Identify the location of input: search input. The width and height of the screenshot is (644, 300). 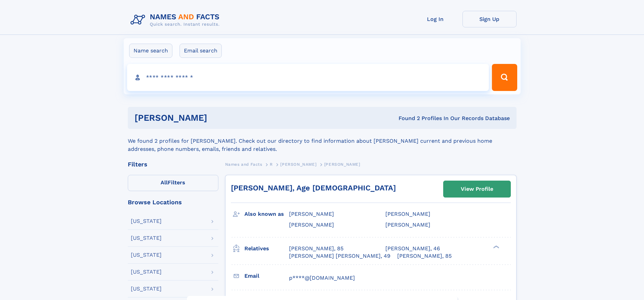
(308, 78).